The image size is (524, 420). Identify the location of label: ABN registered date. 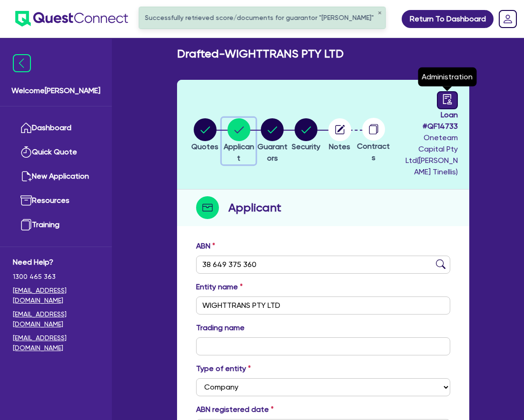
(234, 410).